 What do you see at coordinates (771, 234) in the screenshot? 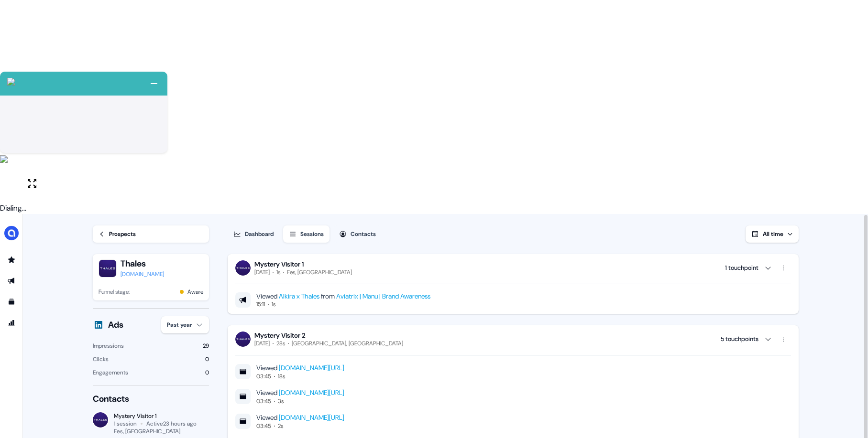
I see `button: All time` at bounding box center [771, 234].